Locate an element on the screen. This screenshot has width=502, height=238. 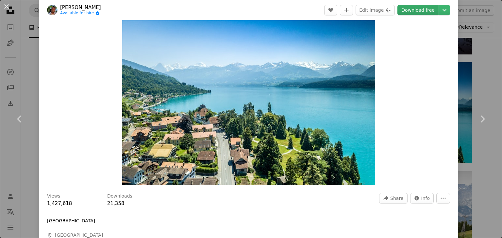
a: Available for hire is located at coordinates (80, 13).